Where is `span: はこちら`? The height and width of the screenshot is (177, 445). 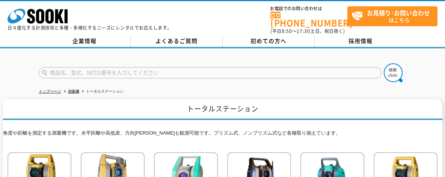 span: はこちら is located at coordinates (394, 16).